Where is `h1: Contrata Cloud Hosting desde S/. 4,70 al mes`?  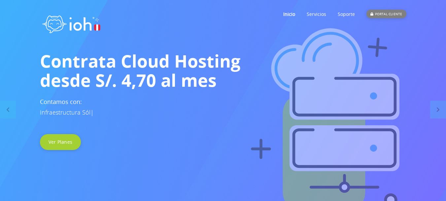 h1: Contrata Cloud Hosting desde S/. 4,70 al mes is located at coordinates (223, 70).